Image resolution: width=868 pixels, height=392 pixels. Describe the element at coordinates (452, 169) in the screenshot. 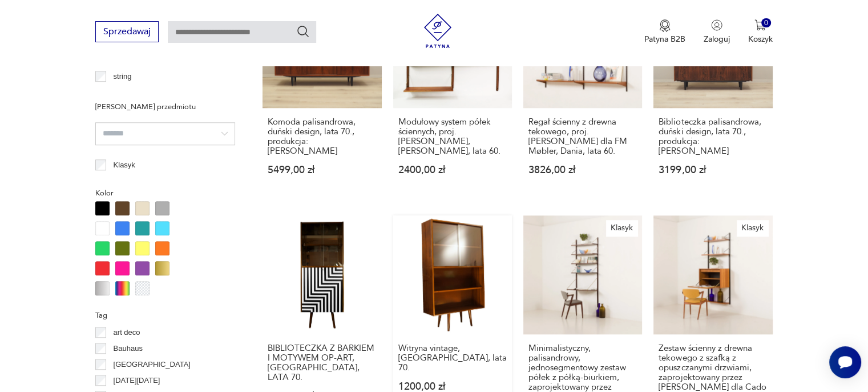

I see `p: 2400,00 zł` at that location.